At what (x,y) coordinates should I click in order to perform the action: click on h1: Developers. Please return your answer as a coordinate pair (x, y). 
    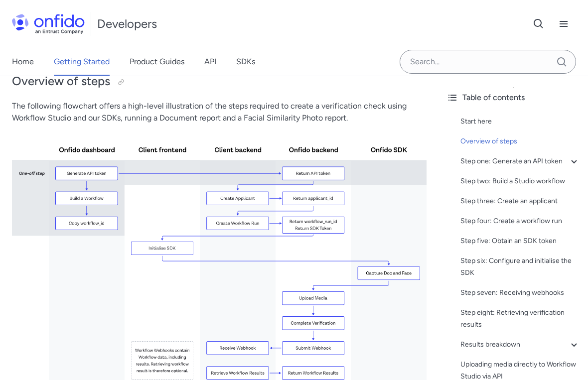
    Looking at the image, I should click on (127, 24).